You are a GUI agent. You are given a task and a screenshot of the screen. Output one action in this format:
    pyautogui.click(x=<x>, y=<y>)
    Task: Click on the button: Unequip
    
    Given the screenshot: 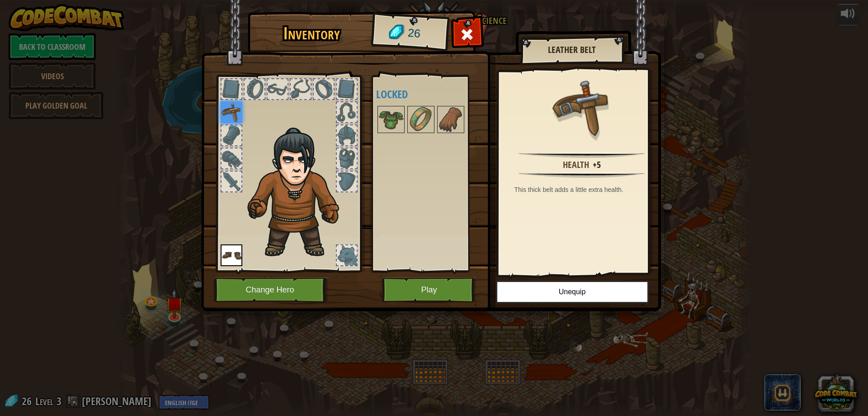 What is the action you would take?
    pyautogui.click(x=572, y=292)
    